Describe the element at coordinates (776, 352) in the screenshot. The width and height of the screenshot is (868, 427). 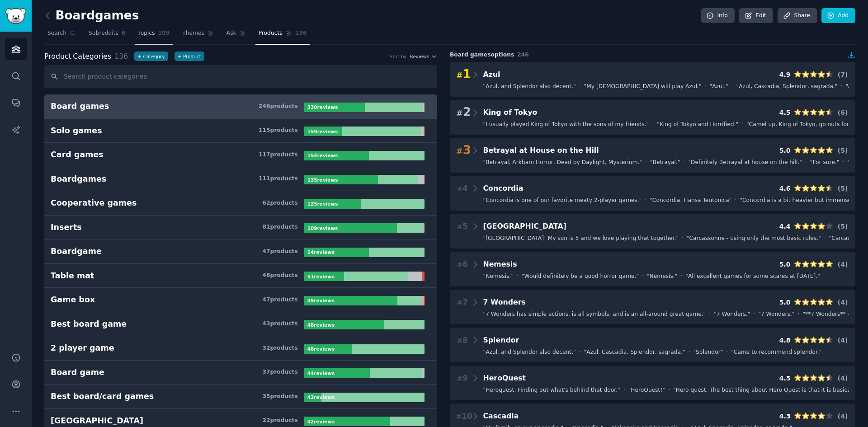
I see `span: " Came to recommend splendor. "` at that location.